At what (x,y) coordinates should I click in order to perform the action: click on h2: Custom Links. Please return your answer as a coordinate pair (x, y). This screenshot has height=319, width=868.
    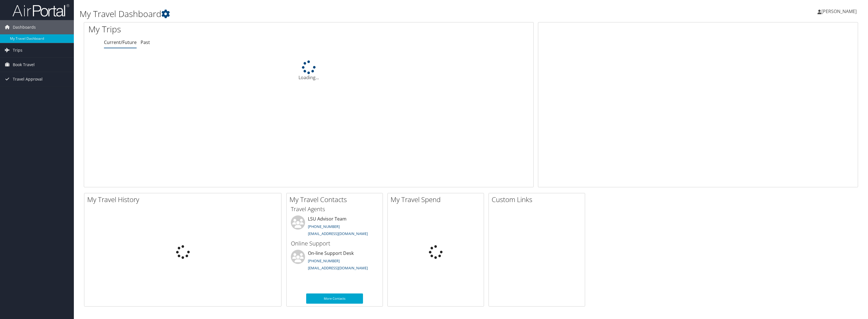
    Looking at the image, I should click on (538, 200).